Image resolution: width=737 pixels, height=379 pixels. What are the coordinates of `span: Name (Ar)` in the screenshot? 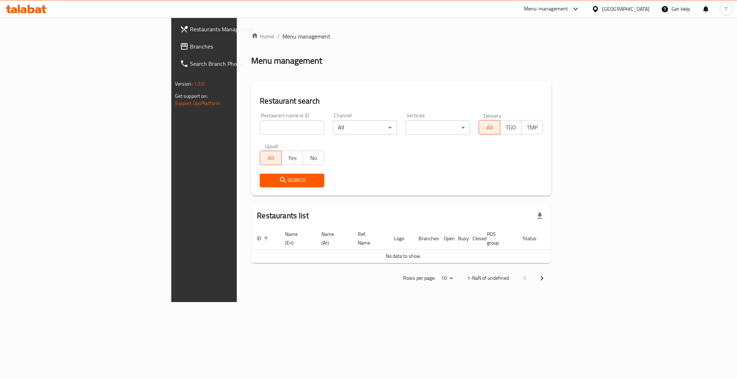 It's located at (332, 239).